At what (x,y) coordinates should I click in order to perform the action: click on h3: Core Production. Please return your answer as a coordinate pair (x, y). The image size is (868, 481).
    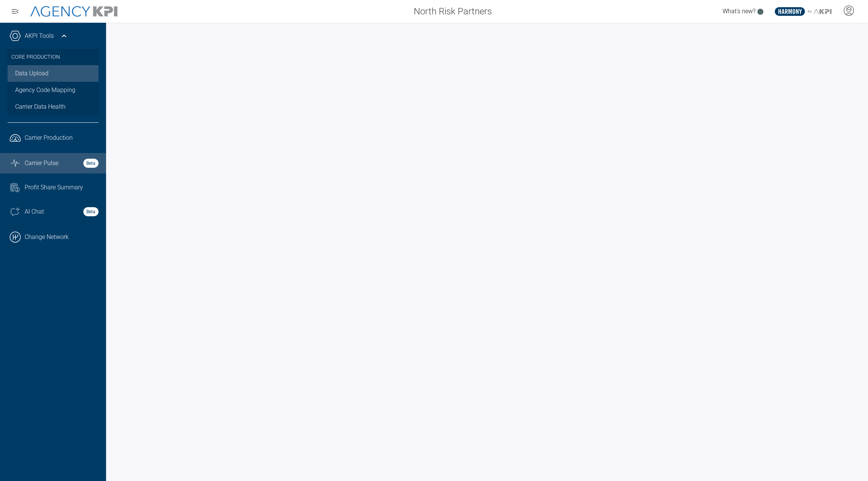
    Looking at the image, I should click on (53, 58).